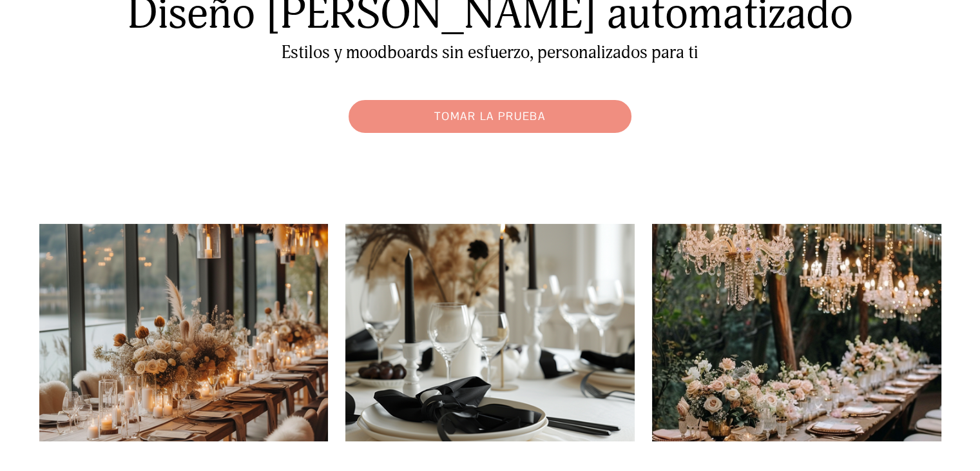 The width and height of the screenshot is (980, 471). I want to click on img: enjoyrightnow_62516_Crea una imagen realista de nosotros_61698d5c-5175-48a5-bf3a-361d03b32690.png, so click(797, 332).